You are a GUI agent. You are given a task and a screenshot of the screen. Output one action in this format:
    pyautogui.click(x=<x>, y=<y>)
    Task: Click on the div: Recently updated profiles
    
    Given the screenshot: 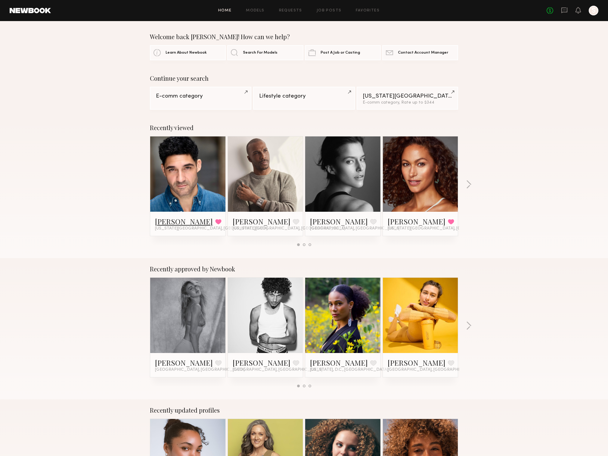 What is the action you would take?
    pyautogui.click(x=304, y=410)
    